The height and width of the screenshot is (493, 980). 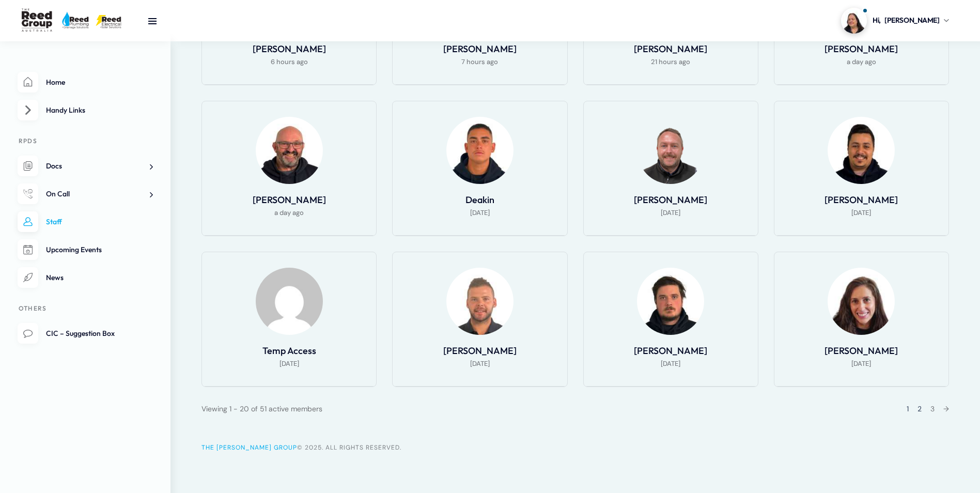 What do you see at coordinates (289, 62) in the screenshot?
I see `span: 6 hours ago` at bounding box center [289, 62].